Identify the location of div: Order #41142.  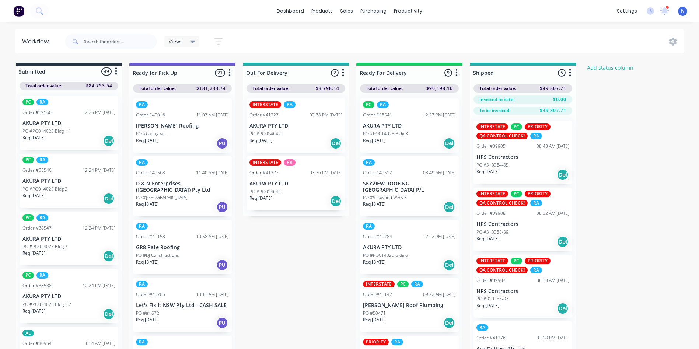
(377, 294).